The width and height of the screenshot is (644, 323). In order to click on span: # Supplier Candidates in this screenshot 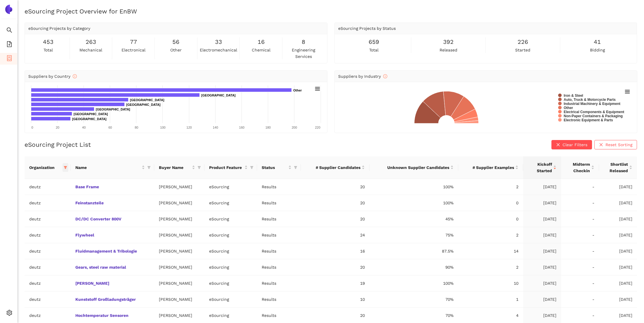, I will do `click(333, 167)`.